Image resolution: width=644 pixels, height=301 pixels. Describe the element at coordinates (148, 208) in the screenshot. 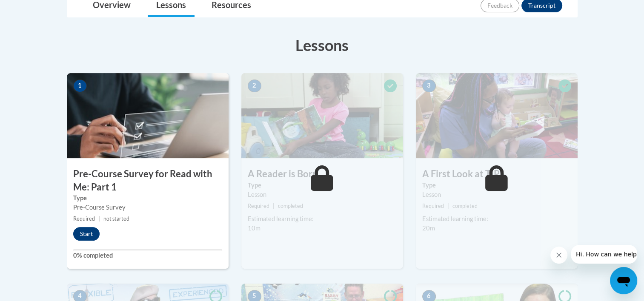

I see `div: Pre-Course Survey` at that location.